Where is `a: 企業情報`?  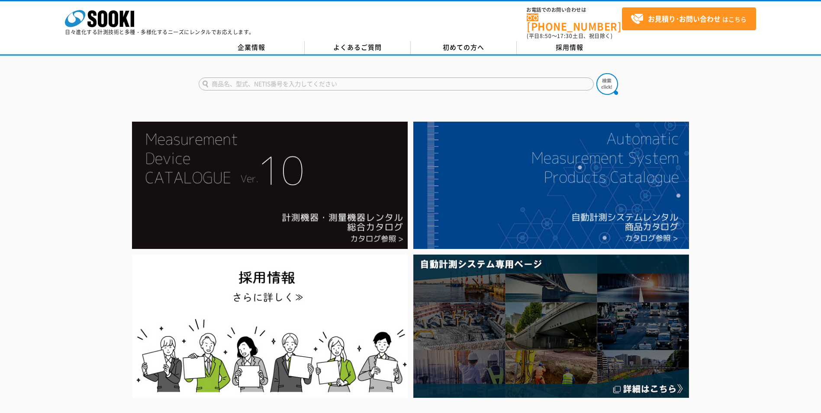
a: 企業情報 is located at coordinates (252, 48).